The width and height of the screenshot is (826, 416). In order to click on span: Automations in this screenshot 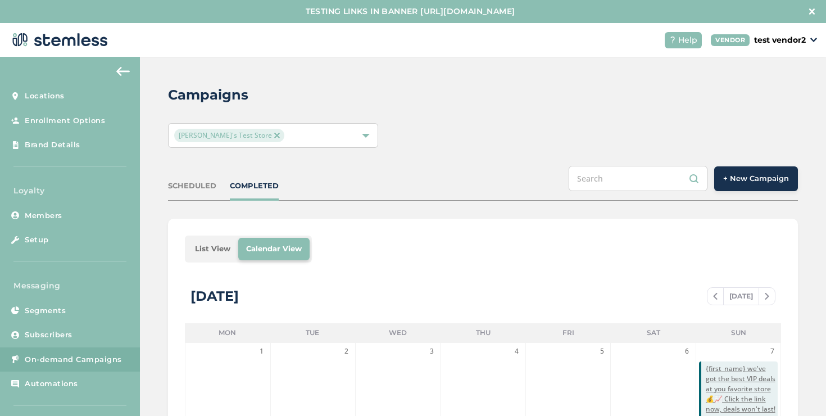, I will do `click(51, 384)`.